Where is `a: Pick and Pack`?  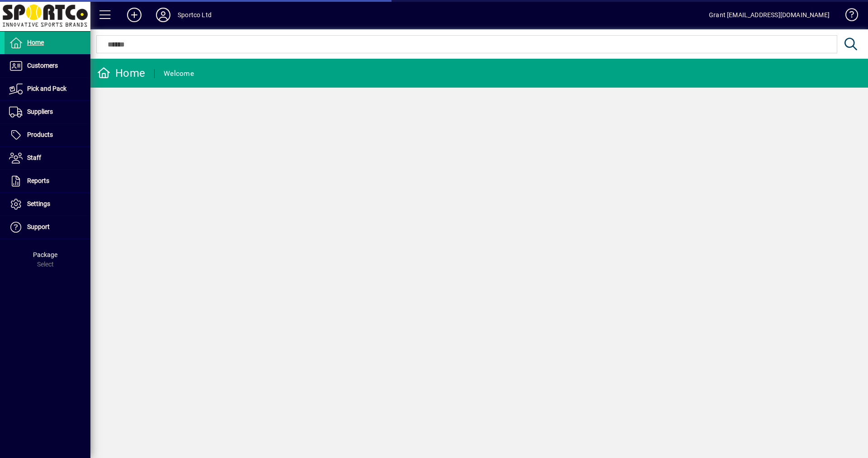
a: Pick and Pack is located at coordinates (48, 89).